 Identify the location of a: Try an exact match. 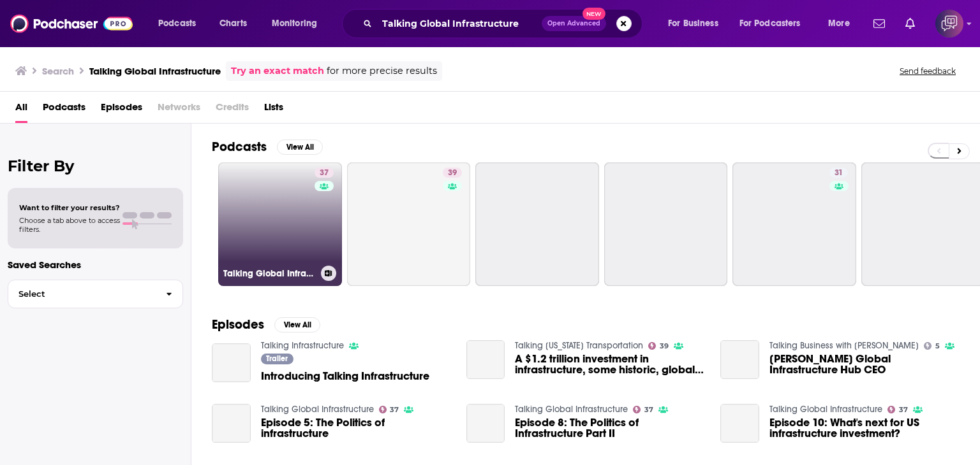
(277, 71).